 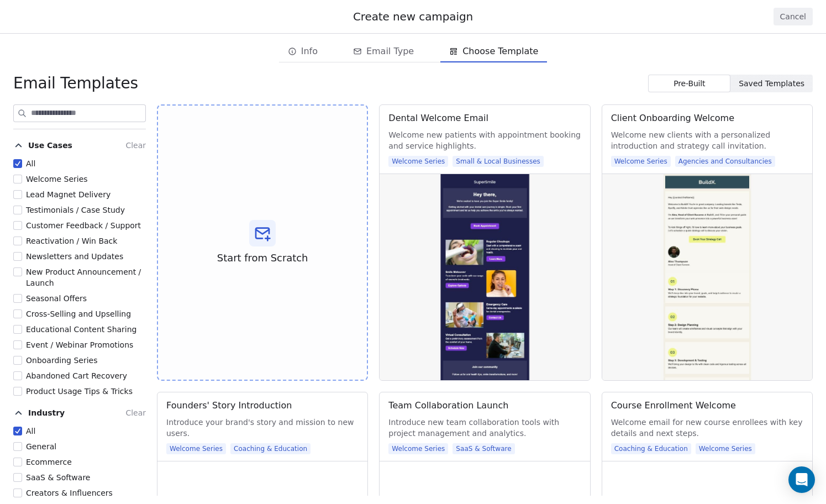 I want to click on button: Welcome Series, so click(x=18, y=179).